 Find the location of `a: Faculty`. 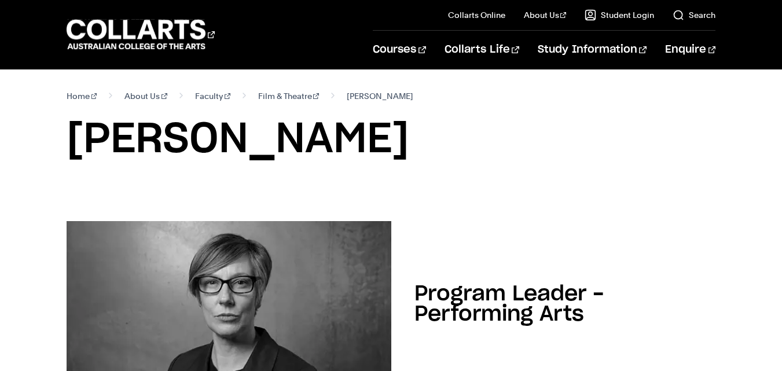

a: Faculty is located at coordinates (212, 96).